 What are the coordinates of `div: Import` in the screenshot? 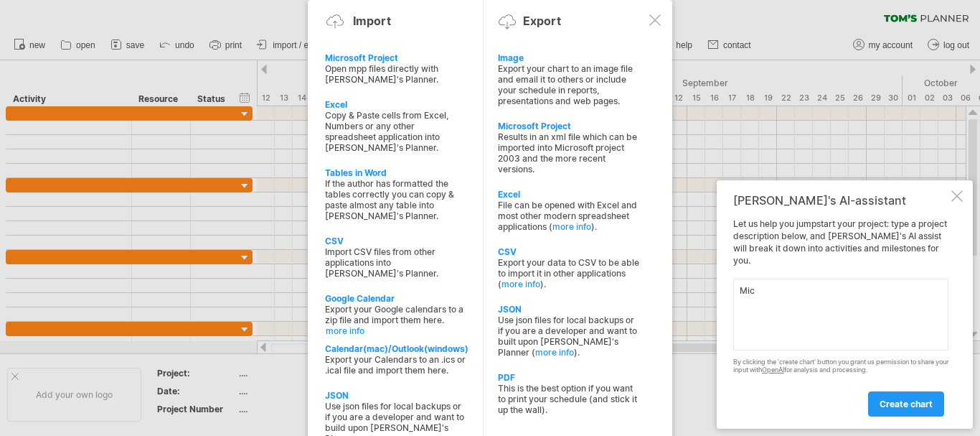 It's located at (371, 21).